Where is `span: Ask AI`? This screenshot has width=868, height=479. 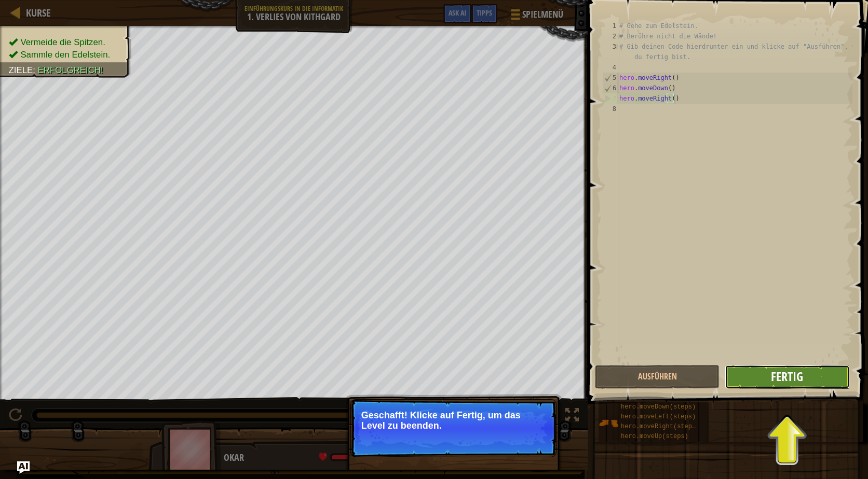
span: Ask AI is located at coordinates (457, 12).